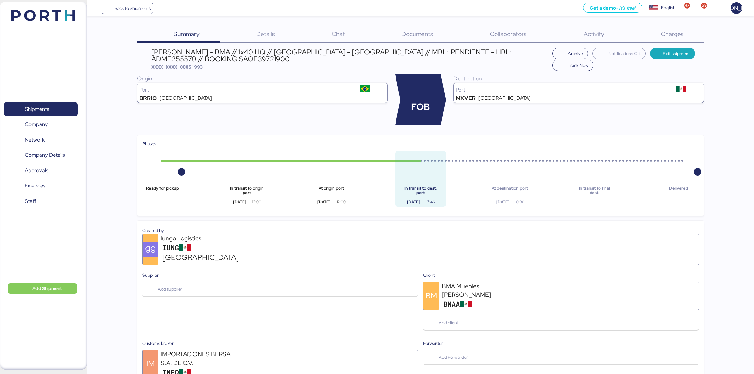 The height and width of the screenshot is (374, 754). Describe the element at coordinates (579, 79) in the screenshot. I see `div: Destination` at that location.